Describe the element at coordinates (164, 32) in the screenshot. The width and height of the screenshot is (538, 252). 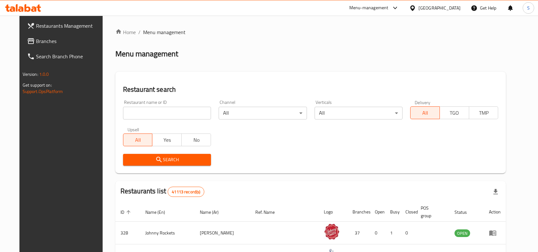
I see `span: Menu management` at that location.